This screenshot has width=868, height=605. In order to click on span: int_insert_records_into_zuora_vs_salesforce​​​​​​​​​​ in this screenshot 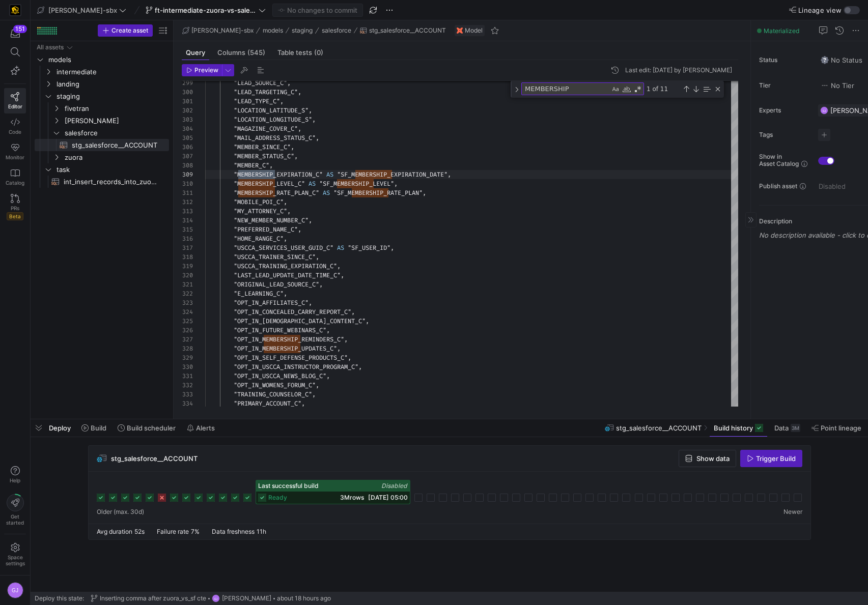, I will do `click(110, 182)`.